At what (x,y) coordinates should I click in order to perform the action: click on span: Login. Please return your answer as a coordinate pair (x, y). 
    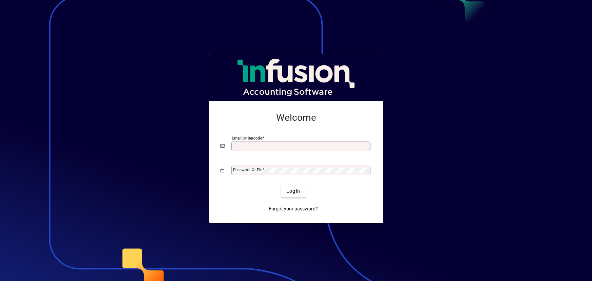
    Looking at the image, I should click on (293, 191).